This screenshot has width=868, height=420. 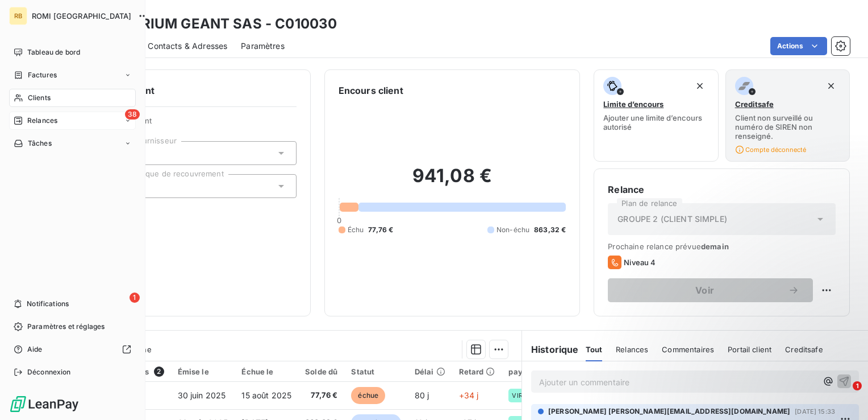 I want to click on span: Niveau 4, so click(x=639, y=262).